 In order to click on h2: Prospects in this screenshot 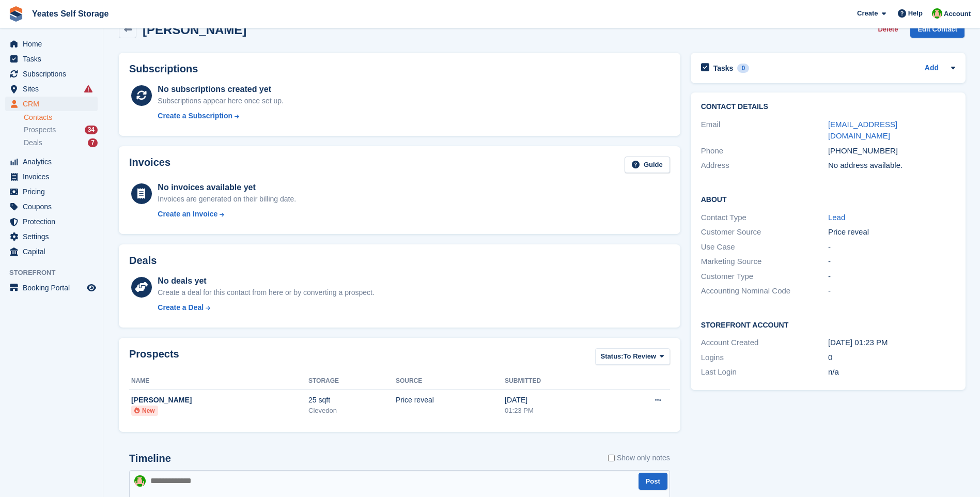, I will do `click(154, 358)`.